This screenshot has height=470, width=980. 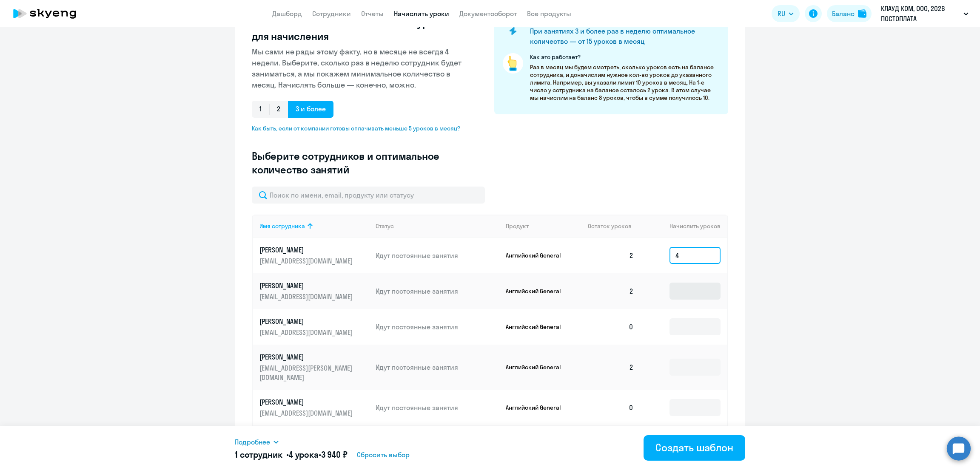 What do you see at coordinates (684, 226) in the screenshot?
I see `th: Начислить уроков` at bounding box center [684, 226].